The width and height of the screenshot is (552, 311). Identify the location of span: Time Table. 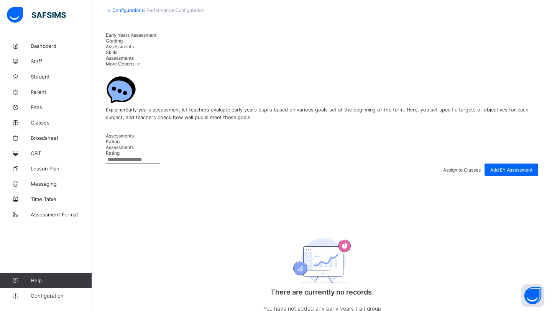
(61, 199).